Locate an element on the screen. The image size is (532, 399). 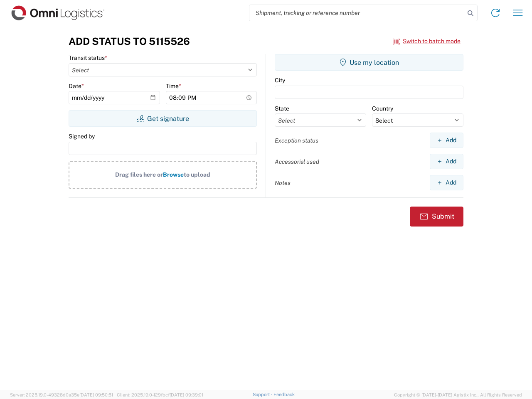
span: to upload is located at coordinates (197, 175).